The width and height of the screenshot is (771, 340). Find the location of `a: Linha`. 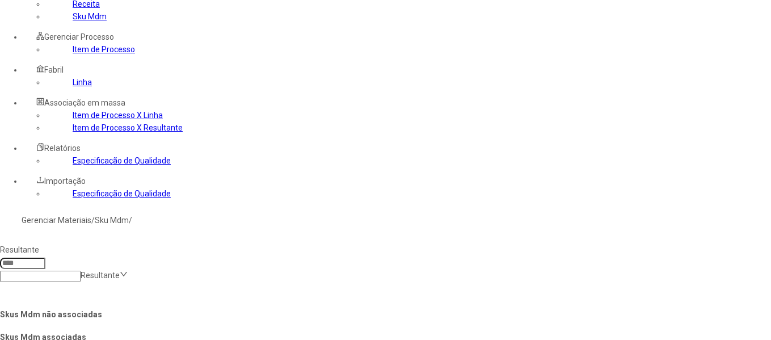

a: Linha is located at coordinates (82, 82).